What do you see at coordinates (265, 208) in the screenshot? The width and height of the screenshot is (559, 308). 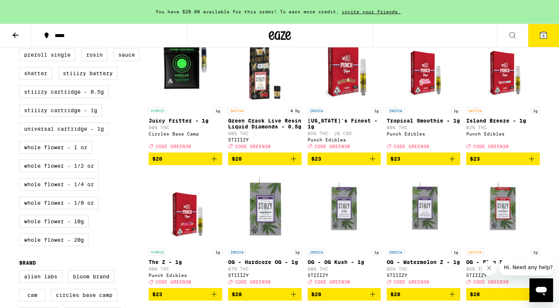 I see `img: STIIIZY - OG - Hardcore OG - 1g` at bounding box center [265, 208].